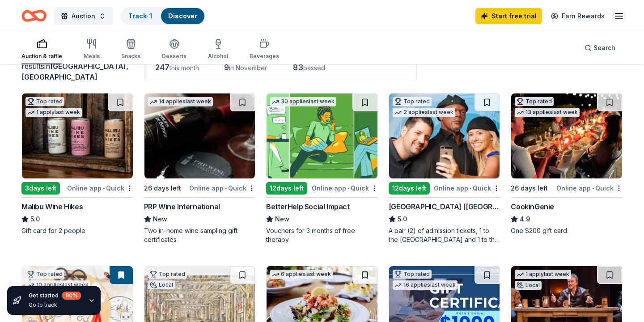 This screenshot has height=322, width=644. What do you see at coordinates (91, 56) in the screenshot?
I see `div: Meals` at bounding box center [91, 56].